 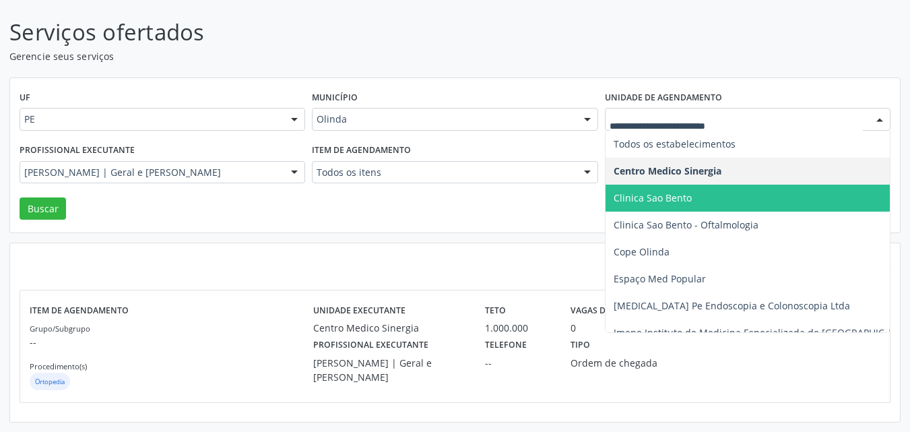 I want to click on label: Tipo, so click(x=580, y=345).